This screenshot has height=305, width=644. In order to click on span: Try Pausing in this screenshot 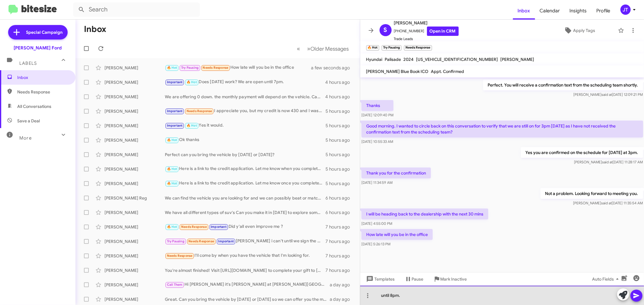, I will do `click(190, 67)`.